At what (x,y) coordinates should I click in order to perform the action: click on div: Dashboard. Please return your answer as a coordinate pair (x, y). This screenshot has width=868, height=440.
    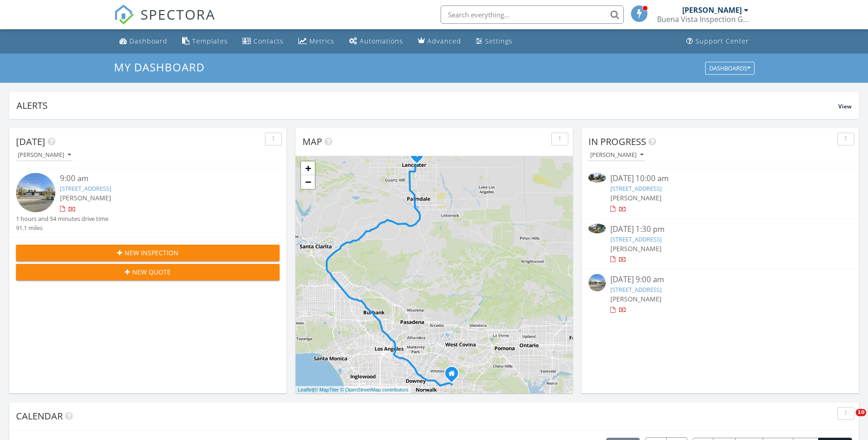
    Looking at the image, I should click on (148, 41).